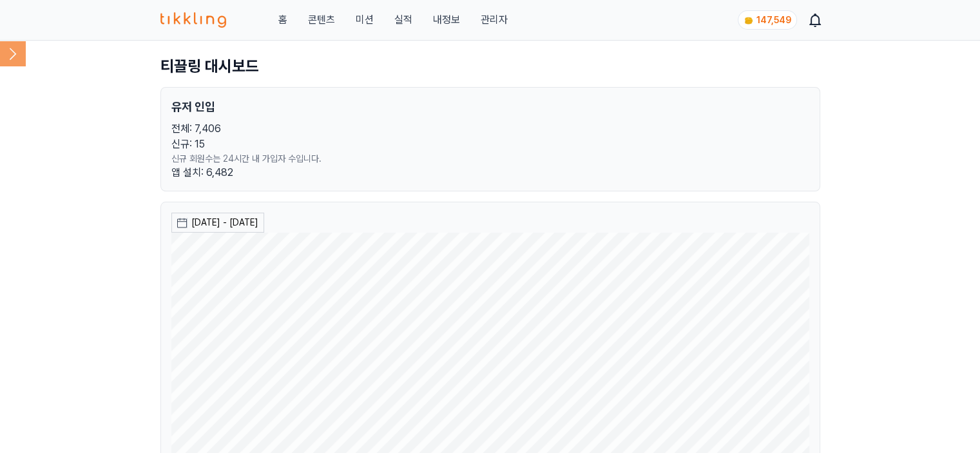 This screenshot has width=980, height=453. Describe the element at coordinates (490, 129) in the screenshot. I see `p: 전체: 7,406` at that location.